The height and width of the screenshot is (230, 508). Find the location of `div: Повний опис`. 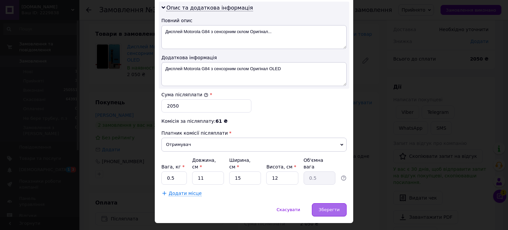

div: Повний опис is located at coordinates (254, 21).